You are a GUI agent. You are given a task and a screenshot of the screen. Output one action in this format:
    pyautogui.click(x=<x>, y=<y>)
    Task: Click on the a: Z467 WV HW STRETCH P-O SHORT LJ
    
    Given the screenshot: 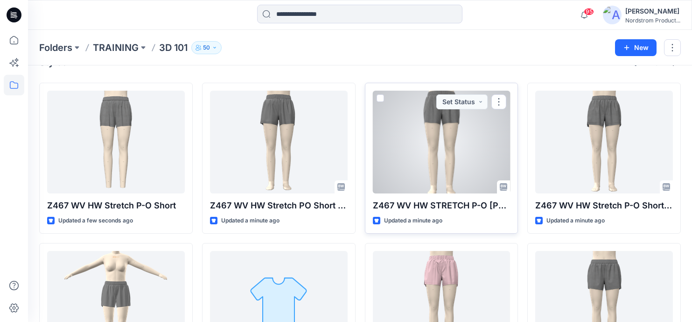 What is the action you would take?
    pyautogui.click(x=442, y=142)
    